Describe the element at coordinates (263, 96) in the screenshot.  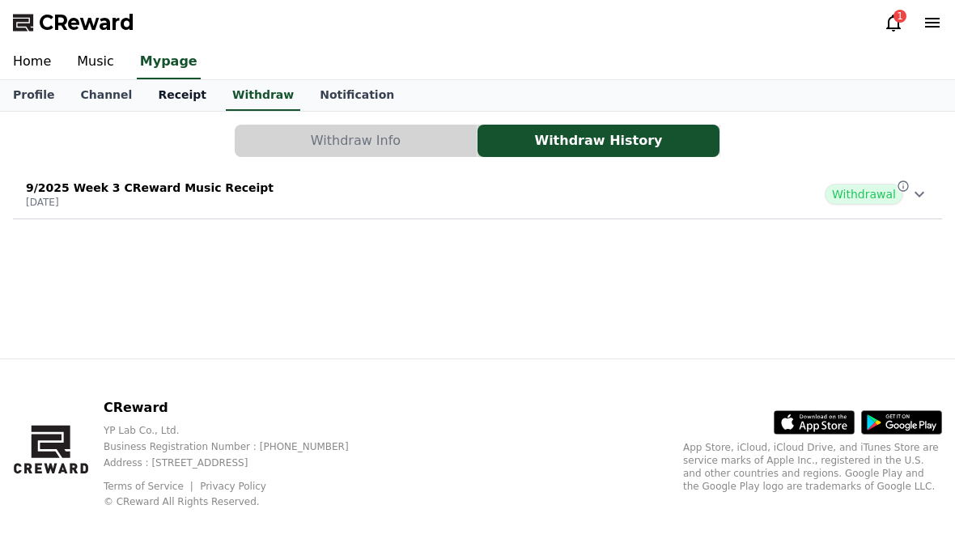
I see `a: Withdraw` at that location.